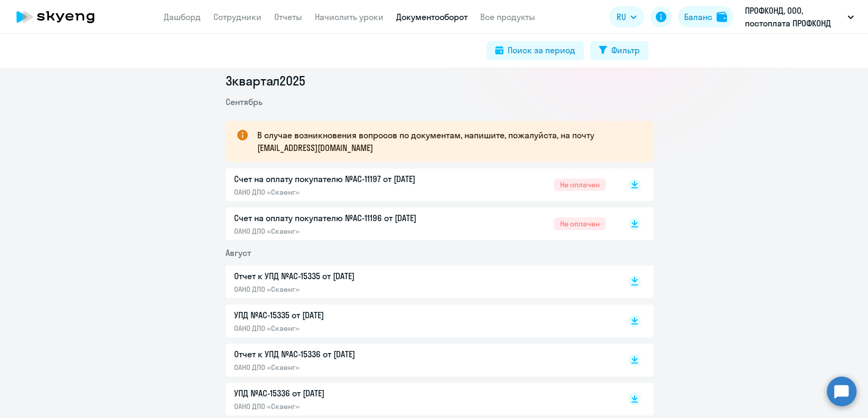 The height and width of the screenshot is (418, 868). Describe the element at coordinates (439, 81) in the screenshot. I see `li: 3 квартал 2025` at that location.